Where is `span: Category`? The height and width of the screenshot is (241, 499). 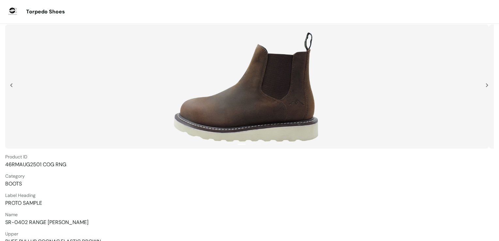
span: Category is located at coordinates (250, 176).